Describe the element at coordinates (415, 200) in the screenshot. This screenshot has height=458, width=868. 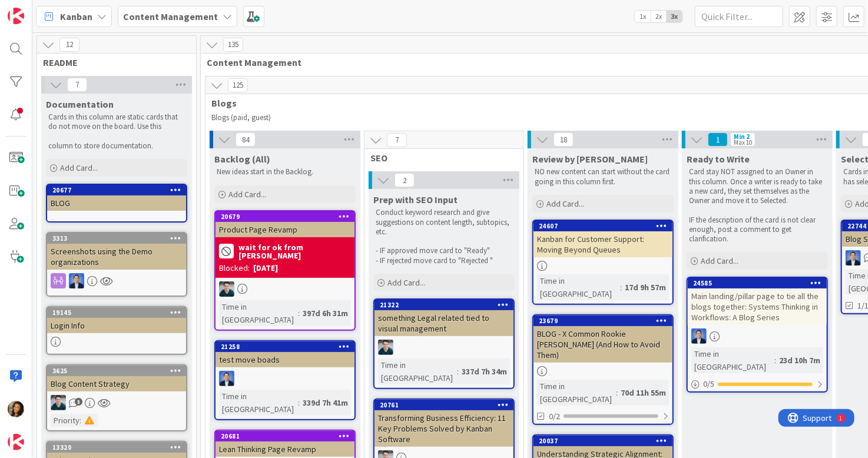
I see `span: Prep with SEO Input` at that location.